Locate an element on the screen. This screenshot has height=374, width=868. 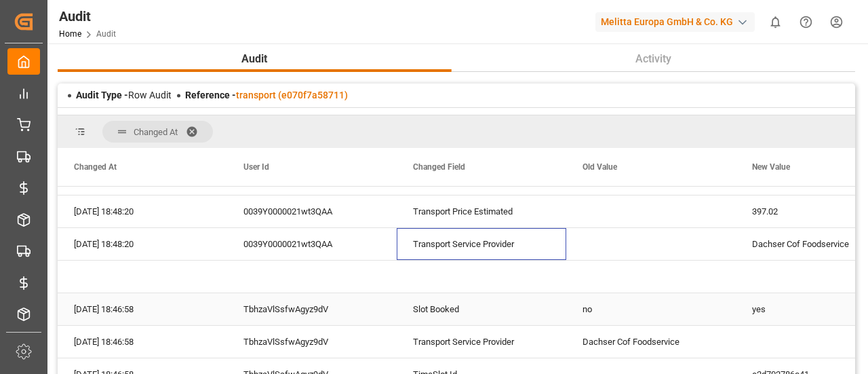
div: no is located at coordinates (651, 309).